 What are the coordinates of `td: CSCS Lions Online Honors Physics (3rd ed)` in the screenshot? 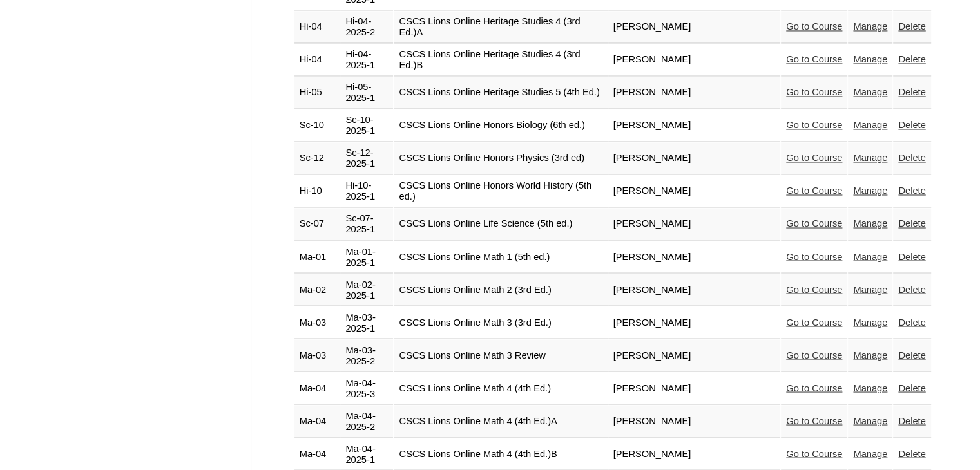 It's located at (500, 159).